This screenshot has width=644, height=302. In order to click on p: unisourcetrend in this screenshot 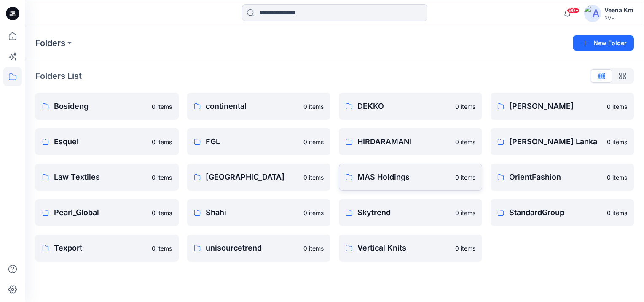, I will do `click(252, 248)`.